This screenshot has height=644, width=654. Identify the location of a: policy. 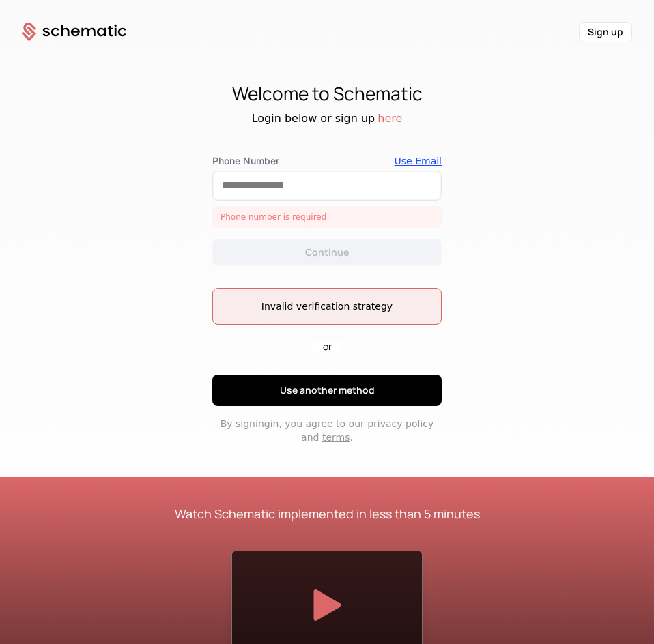
(419, 424).